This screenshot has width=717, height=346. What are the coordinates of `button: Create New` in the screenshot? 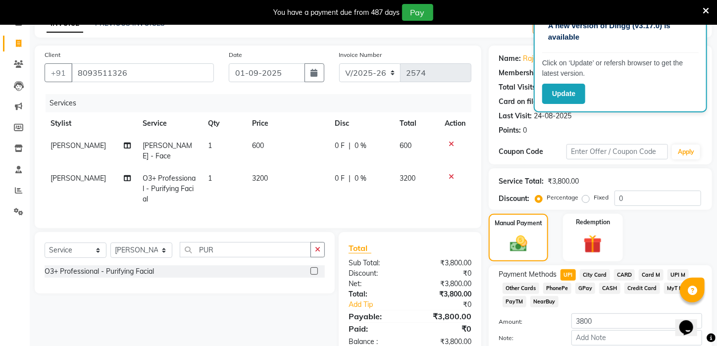 It's located at (561, 26).